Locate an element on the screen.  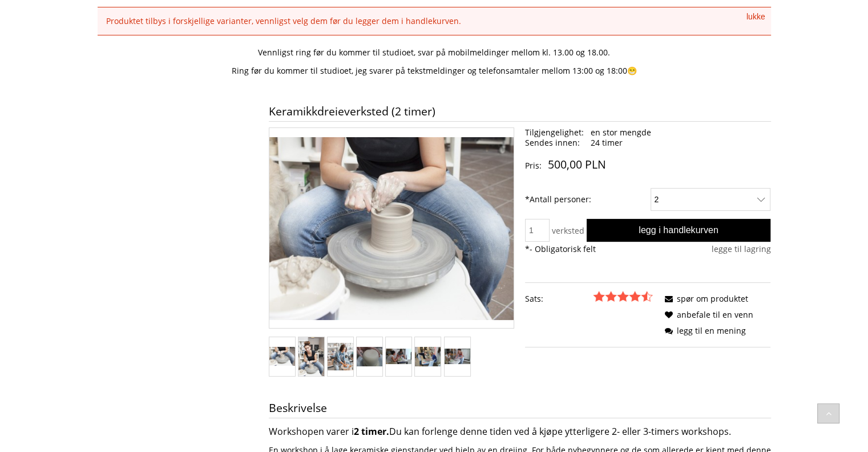
img: hjuldreiingsverksted2.jpg is located at coordinates (340, 356).